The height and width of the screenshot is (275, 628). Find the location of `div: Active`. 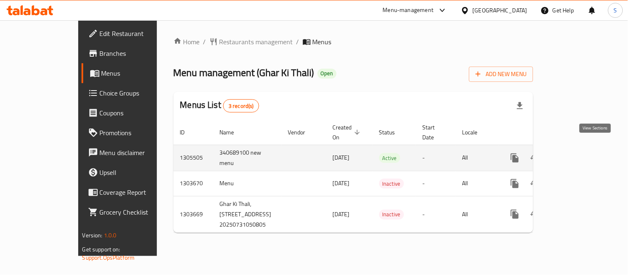

div: Active is located at coordinates (389, 158).